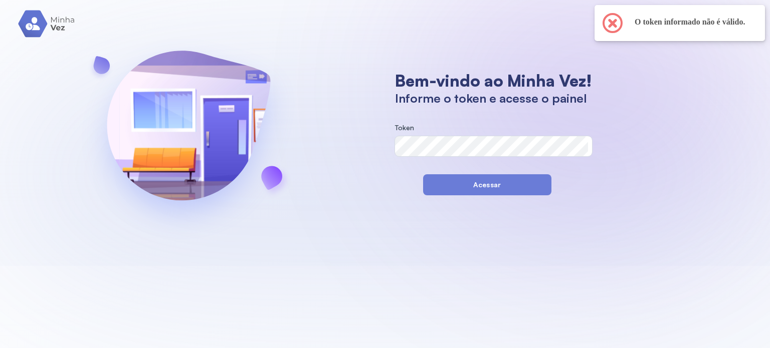 This screenshot has width=770, height=348. What do you see at coordinates (405, 127) in the screenshot?
I see `span: Token` at bounding box center [405, 127].